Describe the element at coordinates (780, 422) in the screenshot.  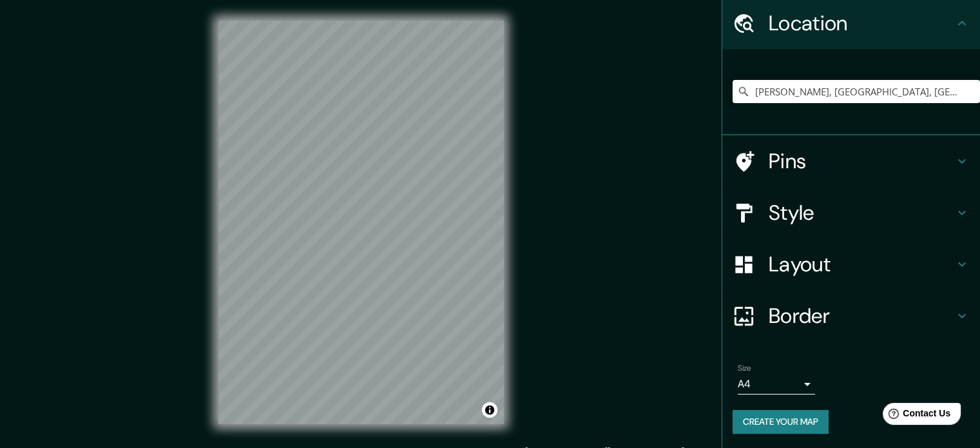
I see `button: Create your map` at that location.